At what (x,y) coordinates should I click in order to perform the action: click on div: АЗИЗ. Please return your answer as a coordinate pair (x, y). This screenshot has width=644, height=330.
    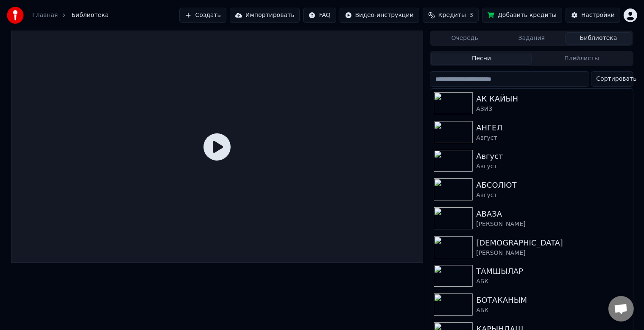
    Looking at the image, I should click on (553, 109).